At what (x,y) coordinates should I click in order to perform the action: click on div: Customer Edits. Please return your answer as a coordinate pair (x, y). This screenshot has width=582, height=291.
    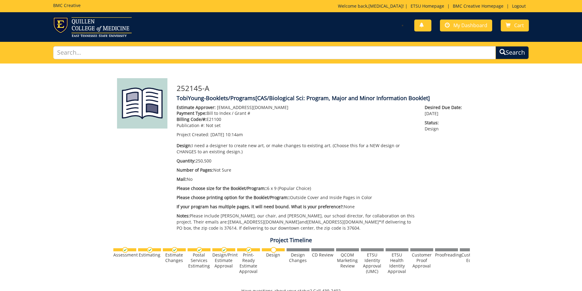
    Looking at the image, I should click on (471, 258).